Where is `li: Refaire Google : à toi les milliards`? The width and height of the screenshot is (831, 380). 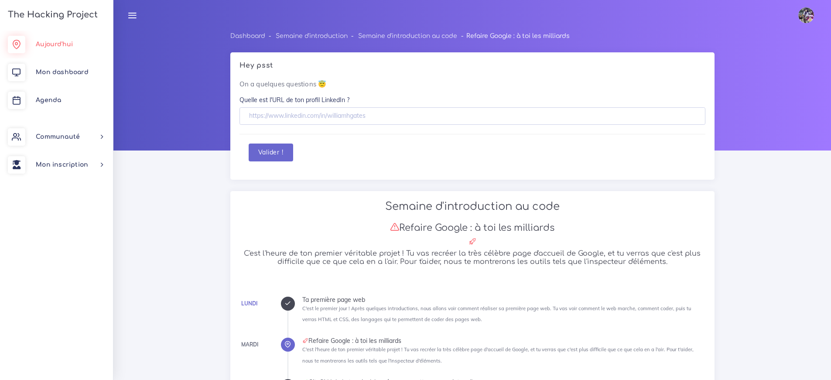 li: Refaire Google : à toi les milliards is located at coordinates (513, 36).